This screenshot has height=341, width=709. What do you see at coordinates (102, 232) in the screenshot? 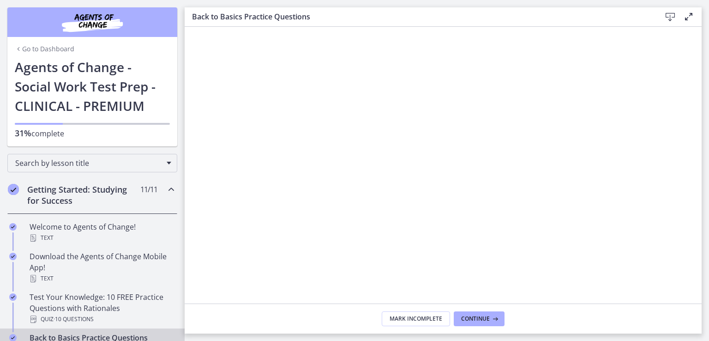
I see `div: Welcome to Agents of Change!` at bounding box center [102, 232].